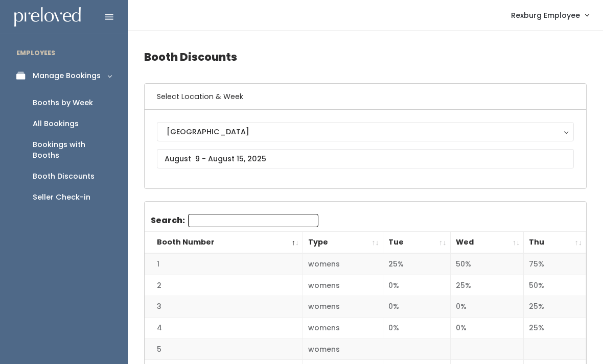  What do you see at coordinates (56, 123) in the screenshot?
I see `div: All Bookings` at bounding box center [56, 123].